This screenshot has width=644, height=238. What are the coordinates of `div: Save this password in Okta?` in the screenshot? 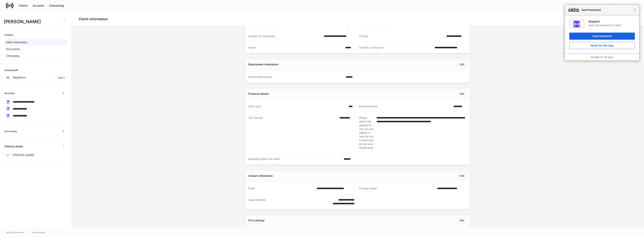 It's located at (611, 25).